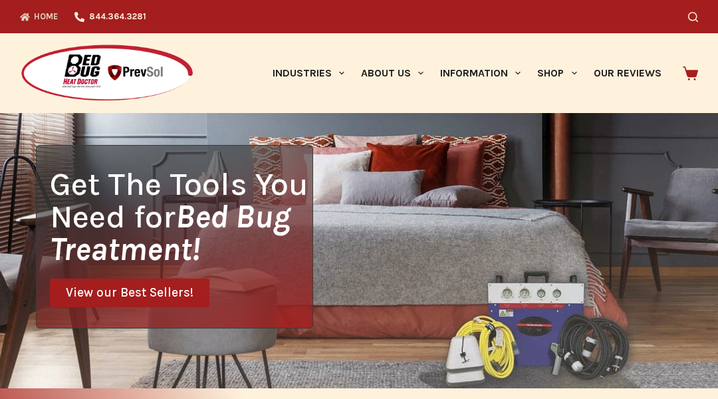  Describe the element at coordinates (130, 292) in the screenshot. I see `span: View our Best Sellers!` at that location.